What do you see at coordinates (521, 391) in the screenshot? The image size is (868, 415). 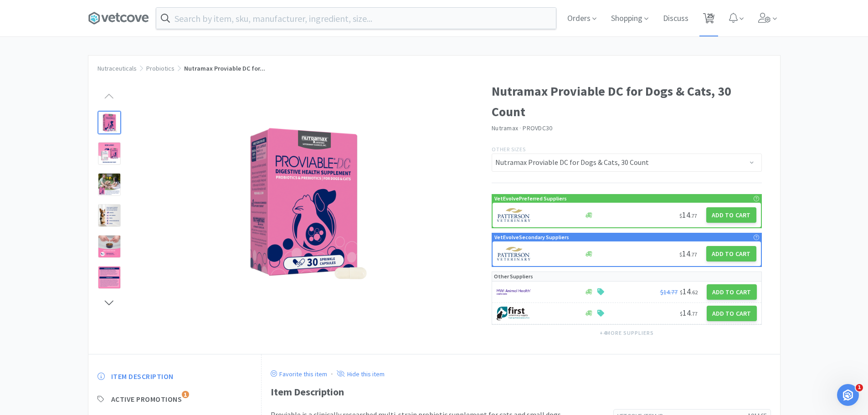 I see `div: Item Description` at bounding box center [521, 391].